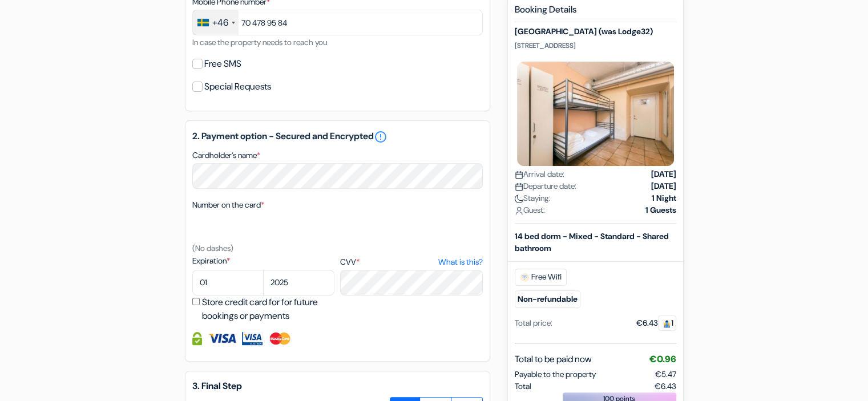 The height and width of the screenshot is (401, 868). What do you see at coordinates (518, 199) in the screenshot?
I see `img: moon.svg` at bounding box center [518, 199].